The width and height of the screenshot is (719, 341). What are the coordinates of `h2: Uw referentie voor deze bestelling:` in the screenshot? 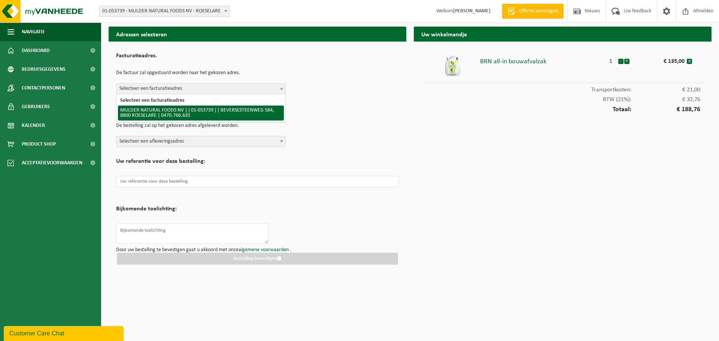 It's located at (257, 163).